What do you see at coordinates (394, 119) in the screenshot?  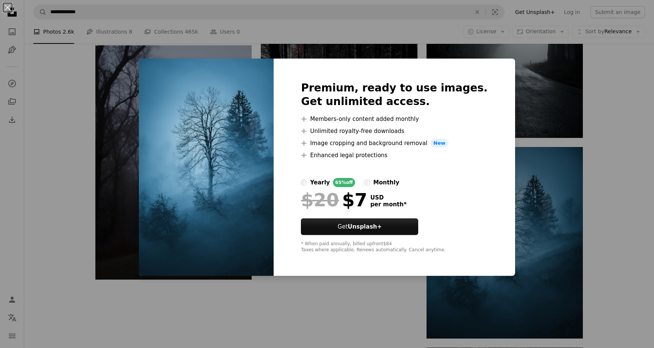 I see `li: Members-only content added monthly` at bounding box center [394, 119].